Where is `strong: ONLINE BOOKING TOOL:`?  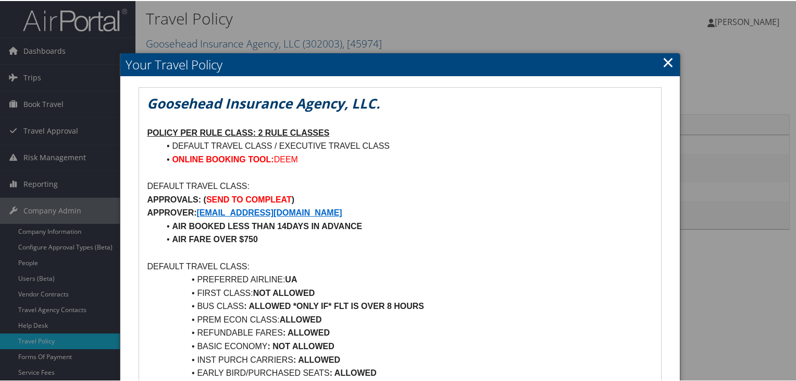
strong: ONLINE BOOKING TOOL: is located at coordinates (223, 158).